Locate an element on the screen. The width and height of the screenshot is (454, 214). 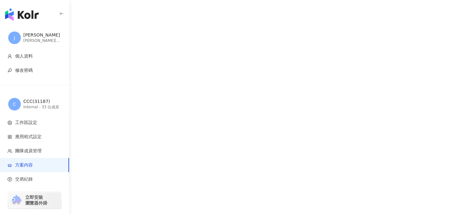
span: J is located at coordinates (14, 38).